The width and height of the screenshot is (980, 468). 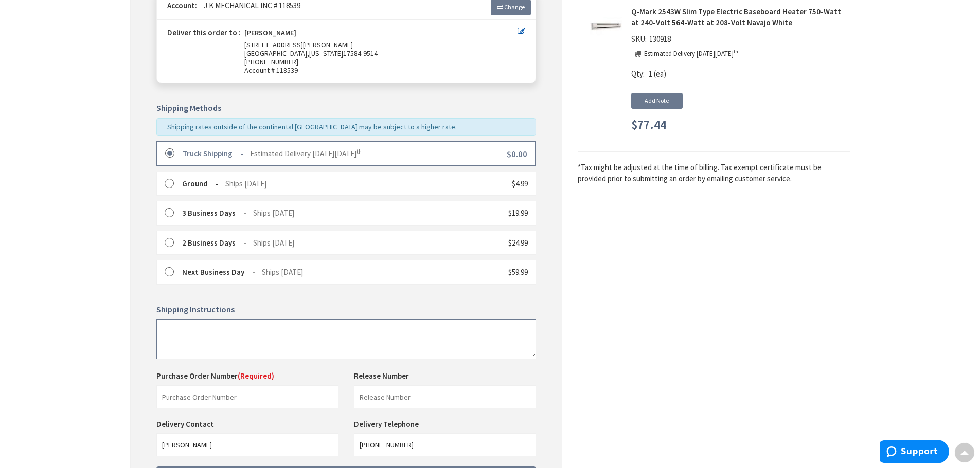 What do you see at coordinates (39, 12) in the screenshot?
I see `span: Support` at bounding box center [39, 12].